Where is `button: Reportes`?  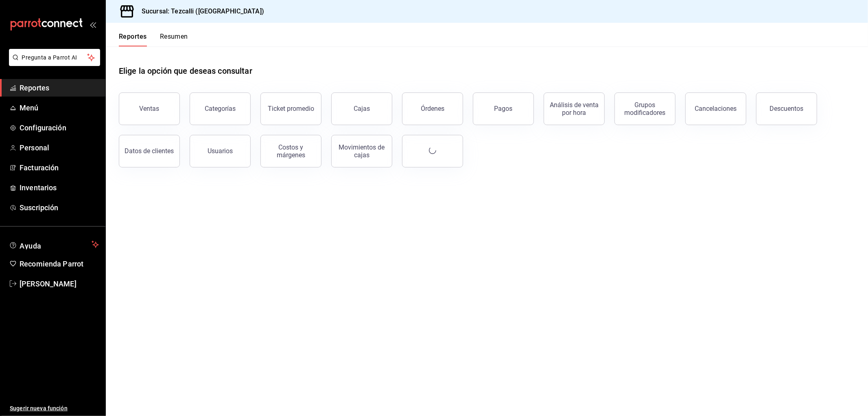
button: Reportes is located at coordinates (133, 39).